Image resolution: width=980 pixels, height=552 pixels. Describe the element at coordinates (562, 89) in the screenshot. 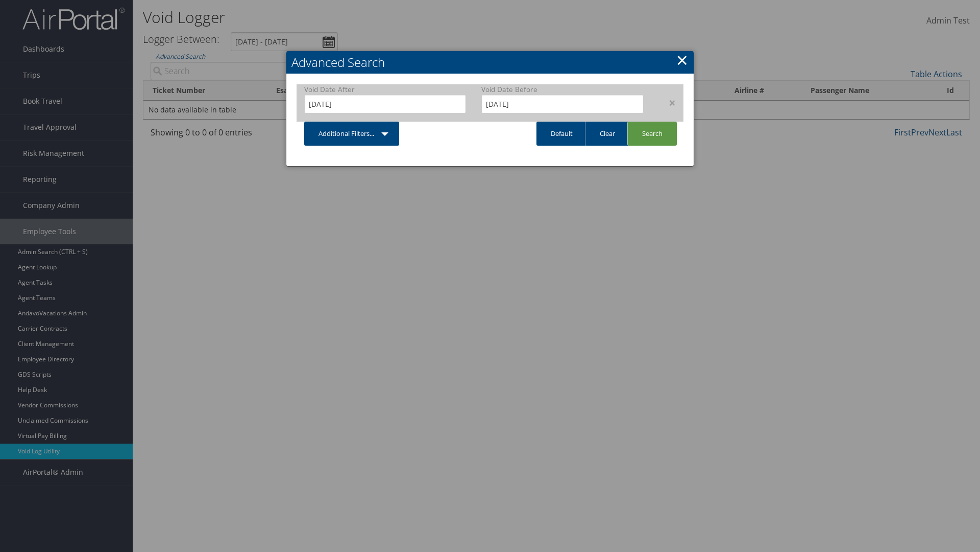

I see `label: Void Date Before` at that location.